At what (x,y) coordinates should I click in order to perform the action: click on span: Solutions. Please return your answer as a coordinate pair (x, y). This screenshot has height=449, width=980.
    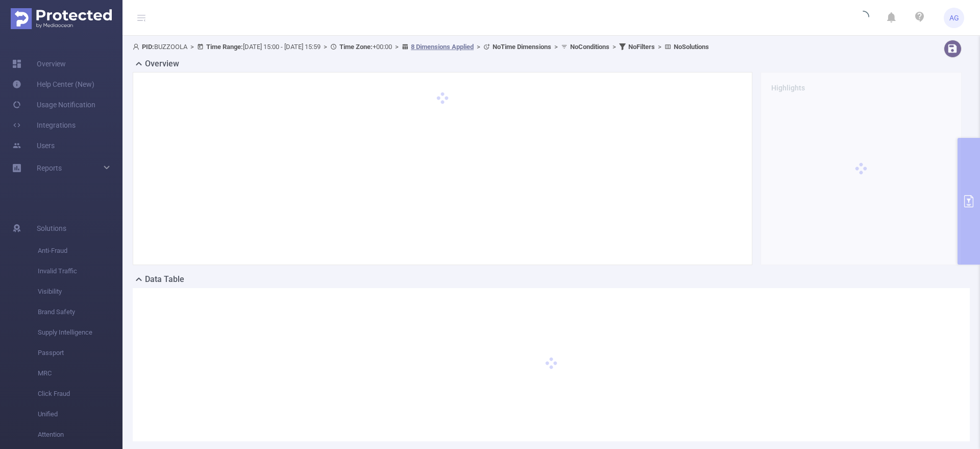
    Looking at the image, I should click on (51, 229).